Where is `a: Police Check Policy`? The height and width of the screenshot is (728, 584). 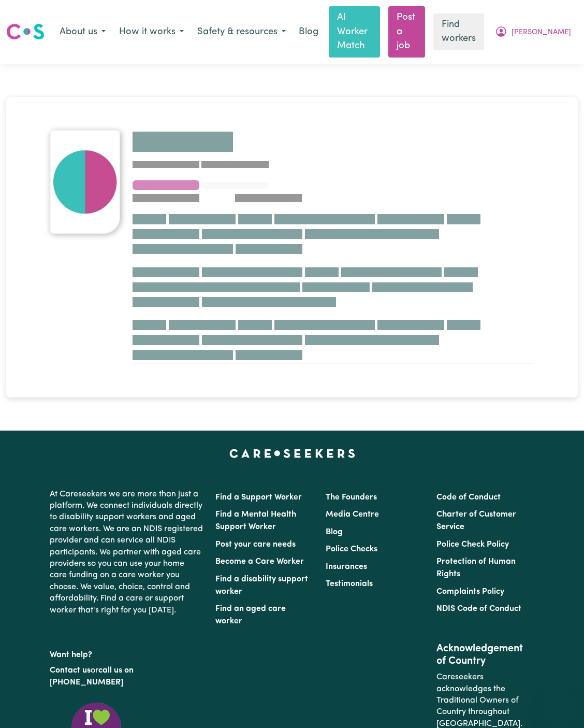
a: Police Check Policy is located at coordinates (473, 545).